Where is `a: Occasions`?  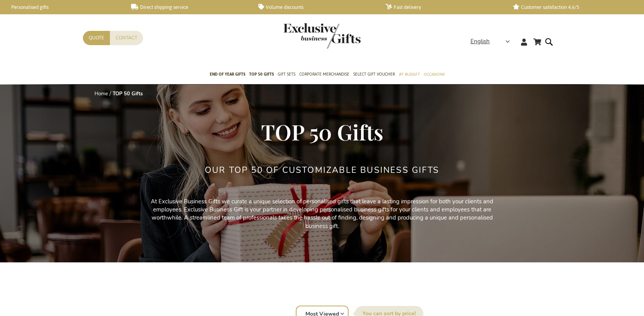 a: Occasions is located at coordinates (434, 75).